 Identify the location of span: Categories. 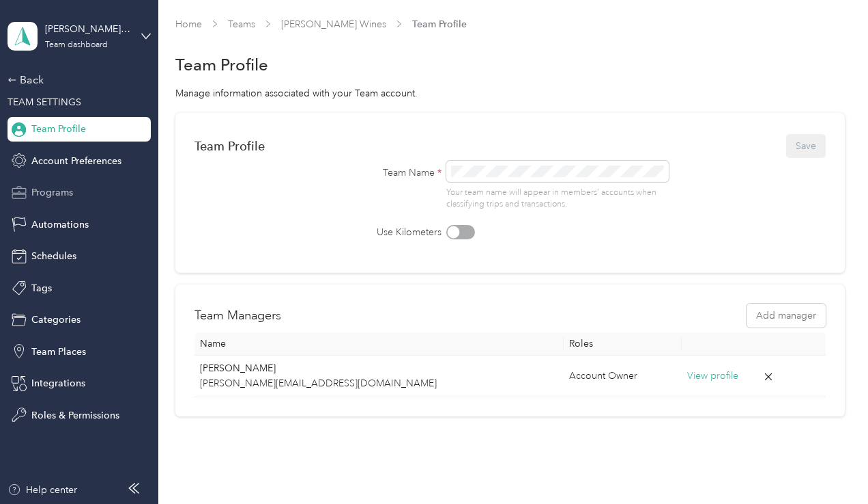
(56, 319).